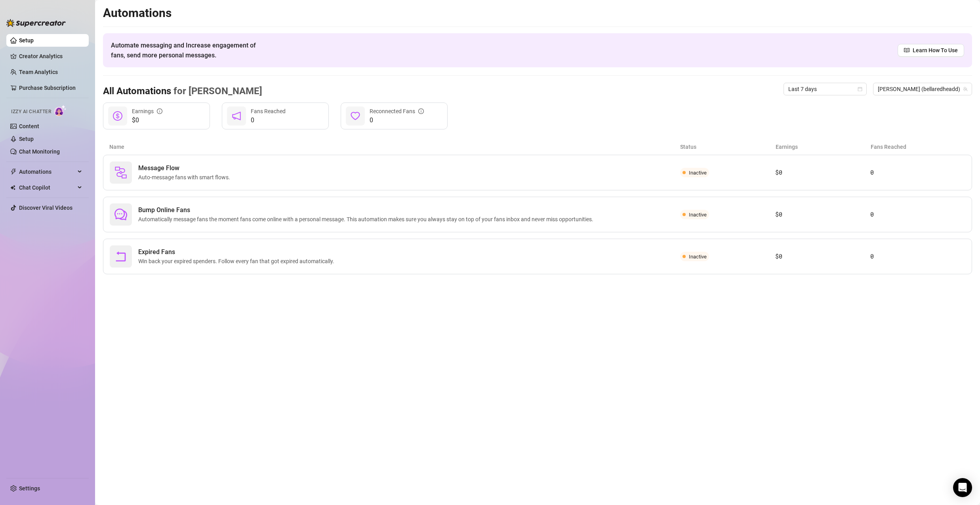 This screenshot has width=980, height=505. What do you see at coordinates (121, 214) in the screenshot?
I see `span: comment` at bounding box center [121, 214].